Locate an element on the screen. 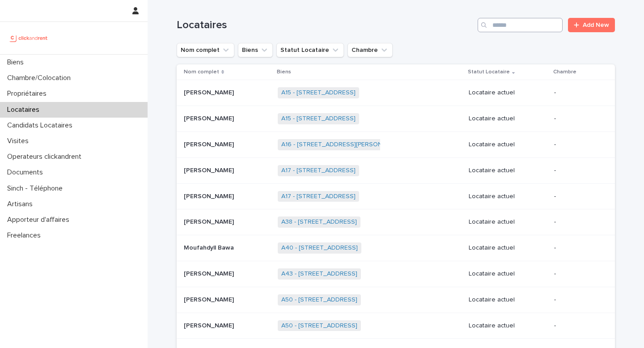 This screenshot has height=348, width=644. p: Candidats Locataires is located at coordinates (42, 125).